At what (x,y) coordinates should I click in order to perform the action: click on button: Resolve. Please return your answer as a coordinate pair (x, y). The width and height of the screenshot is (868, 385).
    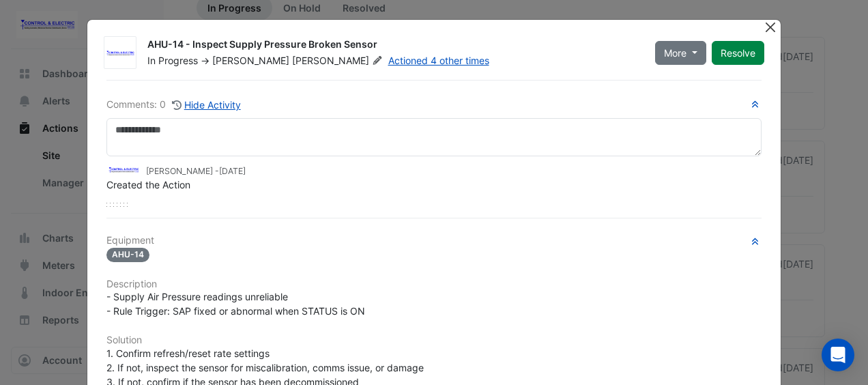
    Looking at the image, I should click on (738, 53).